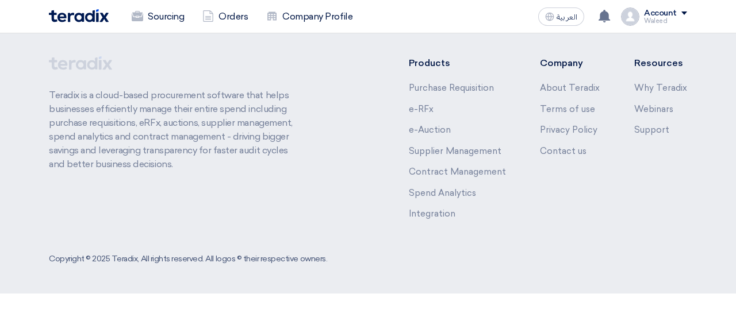  I want to click on a: Contact us, so click(563, 151).